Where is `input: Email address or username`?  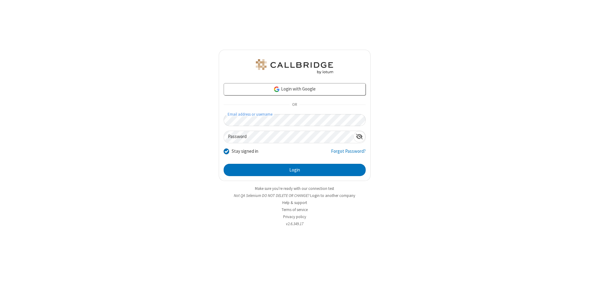 input: Email address or username is located at coordinates (295, 120).